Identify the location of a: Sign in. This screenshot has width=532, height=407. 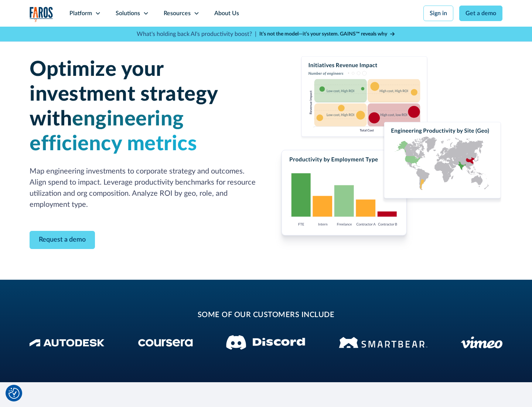
(438, 13).